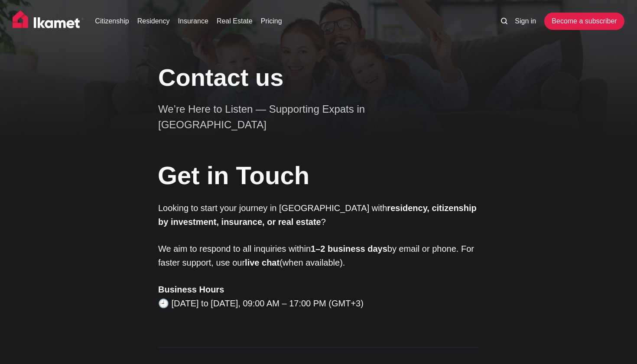 The width and height of the screenshot is (637, 364). I want to click on a: Pricing, so click(271, 21).